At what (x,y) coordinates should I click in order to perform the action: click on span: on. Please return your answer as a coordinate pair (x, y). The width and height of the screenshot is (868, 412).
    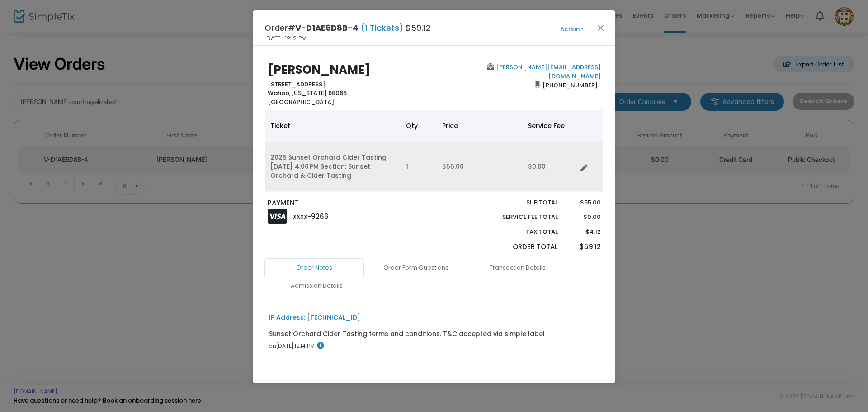
    Looking at the image, I should click on (272, 345).